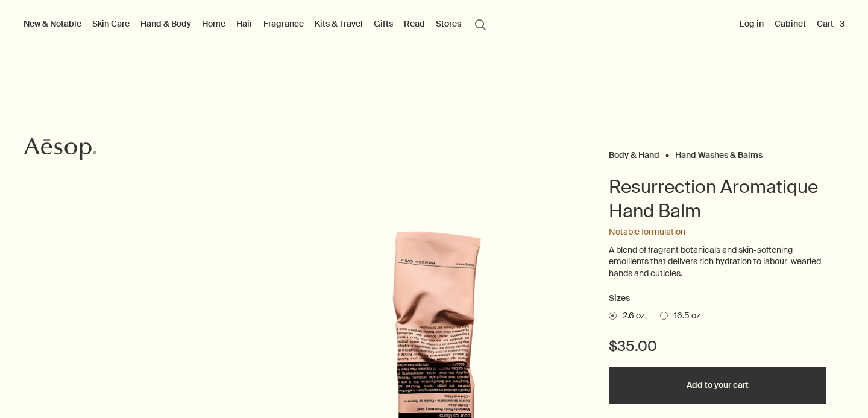 The height and width of the screenshot is (418, 868). I want to click on button: New & Notable, so click(52, 23).